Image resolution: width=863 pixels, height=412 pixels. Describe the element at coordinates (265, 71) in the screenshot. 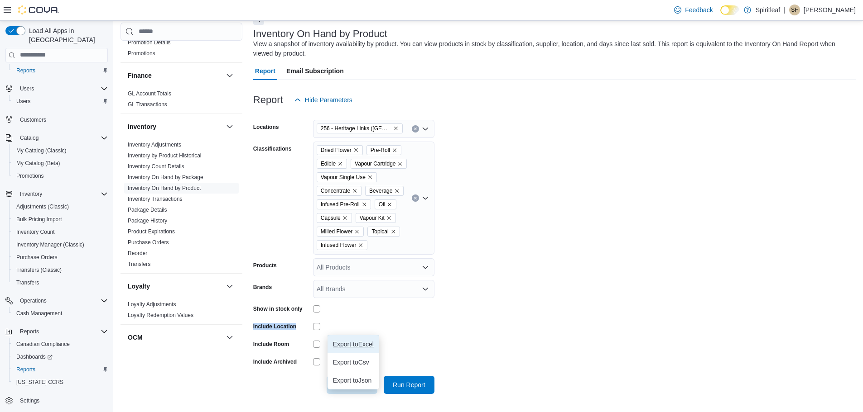

I see `span: Report` at that location.